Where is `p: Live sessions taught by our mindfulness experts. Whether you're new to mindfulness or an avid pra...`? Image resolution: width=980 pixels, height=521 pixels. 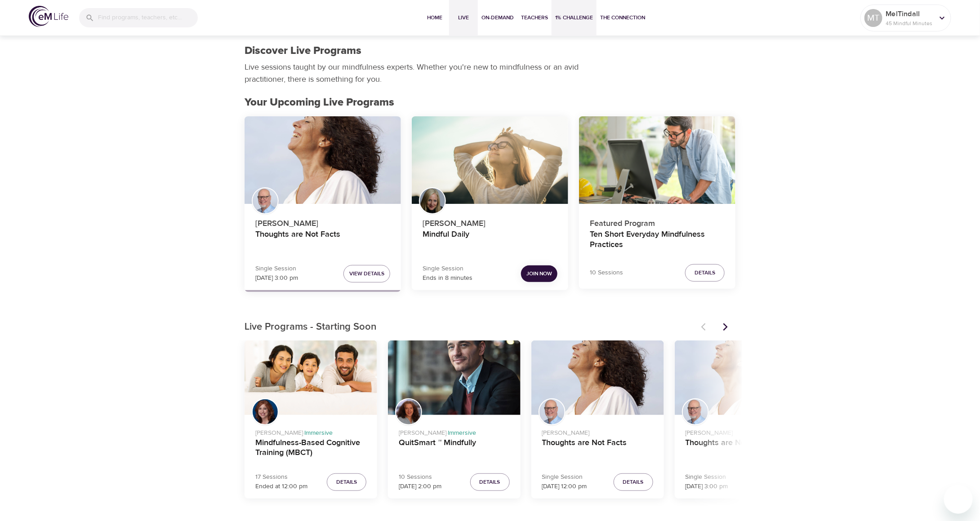
p: Live sessions taught by our mindfulness experts. Whether you're new to mindfulness or an avid pra... is located at coordinates (413, 73).